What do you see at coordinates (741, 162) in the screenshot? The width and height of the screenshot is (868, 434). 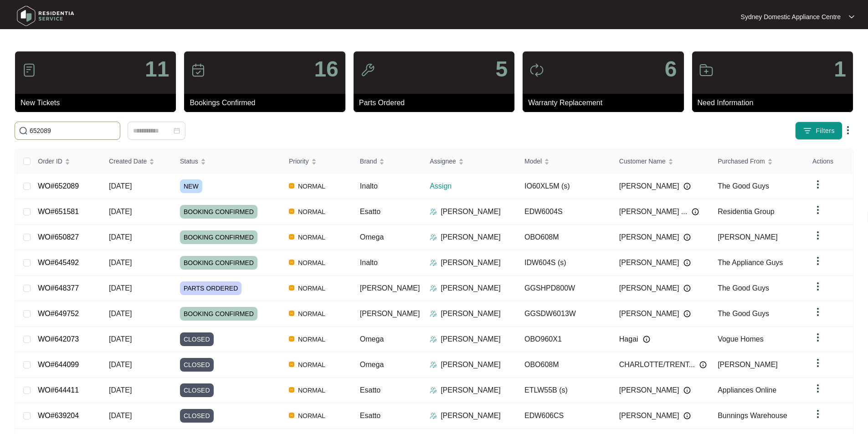 I see `span: Purchased From` at bounding box center [741, 162].